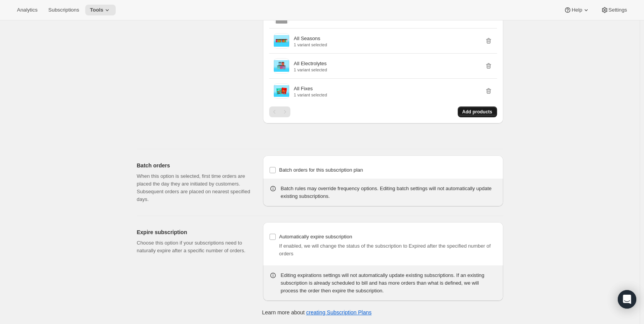 The image size is (644, 324). I want to click on button: Help, so click(577, 10).